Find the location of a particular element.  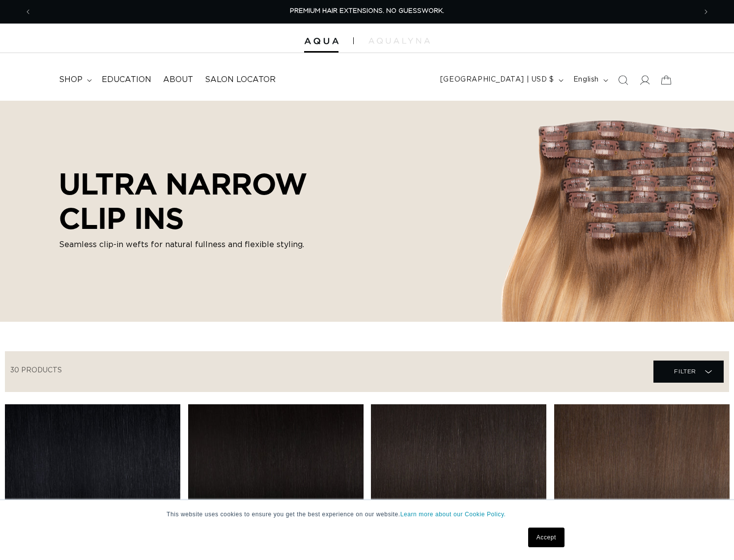

span: PREMIUM HAIR EXTENSIONS. NO GUESSWORK. is located at coordinates (367, 11).